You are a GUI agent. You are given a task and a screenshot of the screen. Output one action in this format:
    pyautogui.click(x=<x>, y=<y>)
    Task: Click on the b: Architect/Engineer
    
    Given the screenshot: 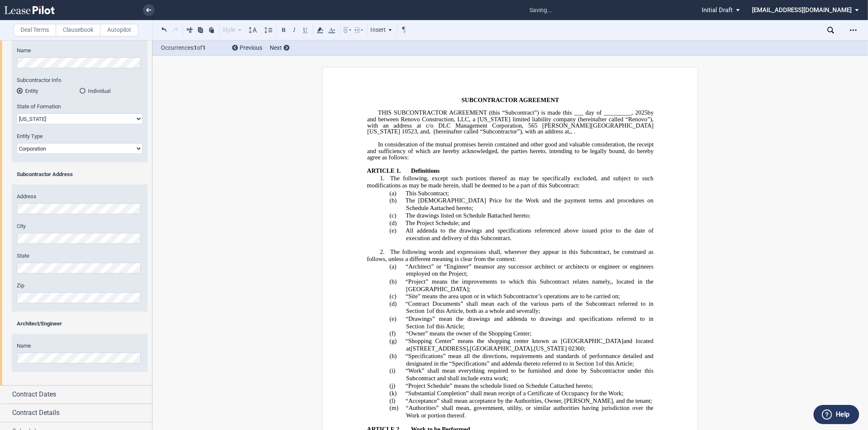 What is the action you would take?
    pyautogui.click(x=40, y=323)
    